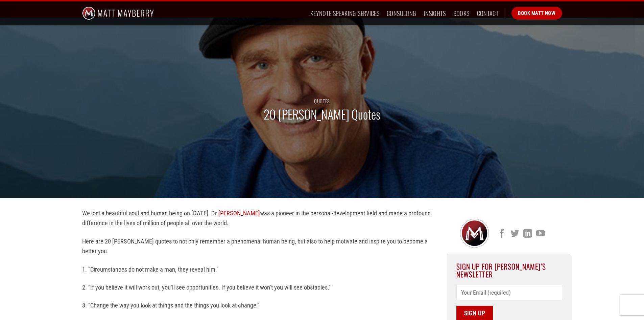 The width and height of the screenshot is (644, 320). What do you see at coordinates (515, 234) in the screenshot?
I see `a: Follow on Twitter` at bounding box center [515, 234].